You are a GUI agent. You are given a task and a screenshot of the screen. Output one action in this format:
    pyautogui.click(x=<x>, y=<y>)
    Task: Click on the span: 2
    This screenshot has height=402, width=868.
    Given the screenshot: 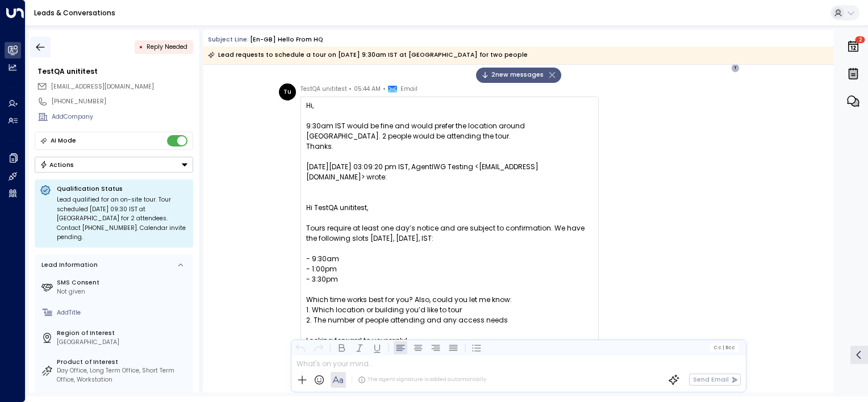 What is the action you would take?
    pyautogui.click(x=860, y=40)
    